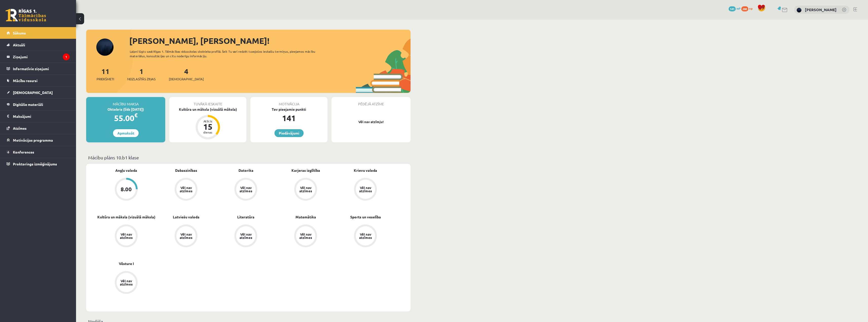 The height and width of the screenshot is (322, 868). I want to click on span: Konferences, so click(24, 152).